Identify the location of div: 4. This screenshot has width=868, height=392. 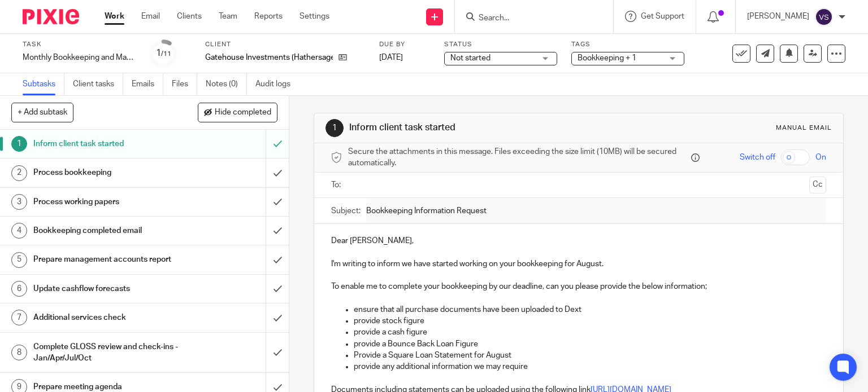
(19, 231).